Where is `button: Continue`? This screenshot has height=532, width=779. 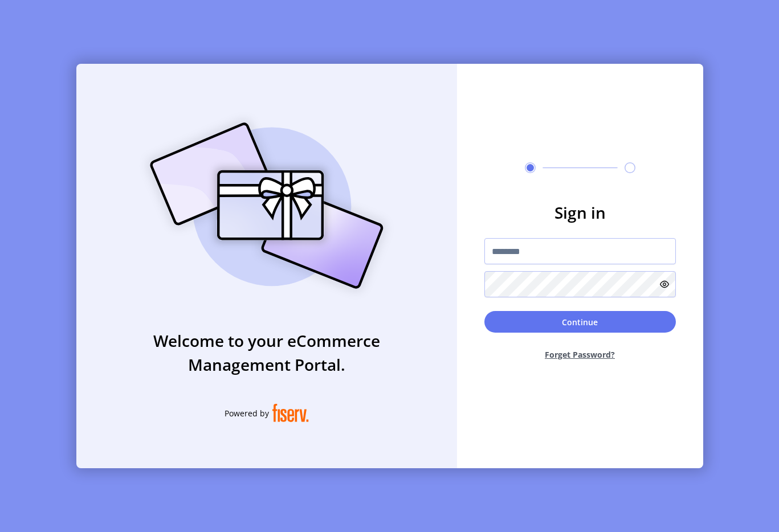 button: Continue is located at coordinates (580, 322).